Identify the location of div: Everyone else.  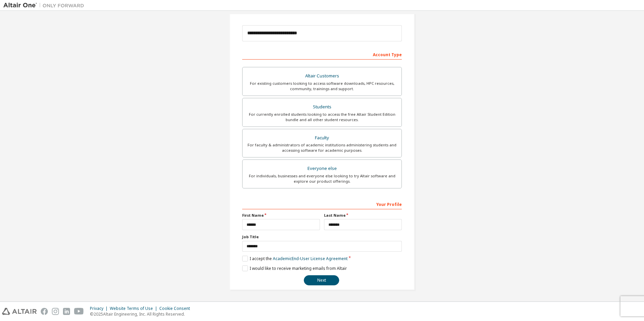
(322, 169).